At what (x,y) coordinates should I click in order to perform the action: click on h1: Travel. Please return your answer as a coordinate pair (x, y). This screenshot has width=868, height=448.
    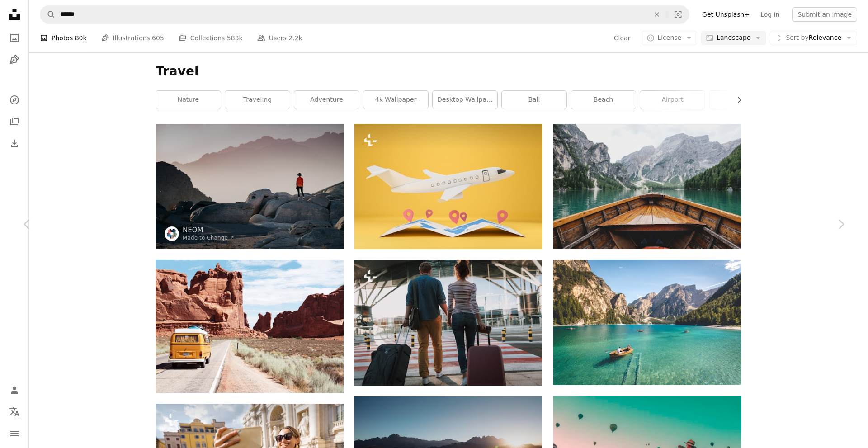
    Looking at the image, I should click on (449, 71).